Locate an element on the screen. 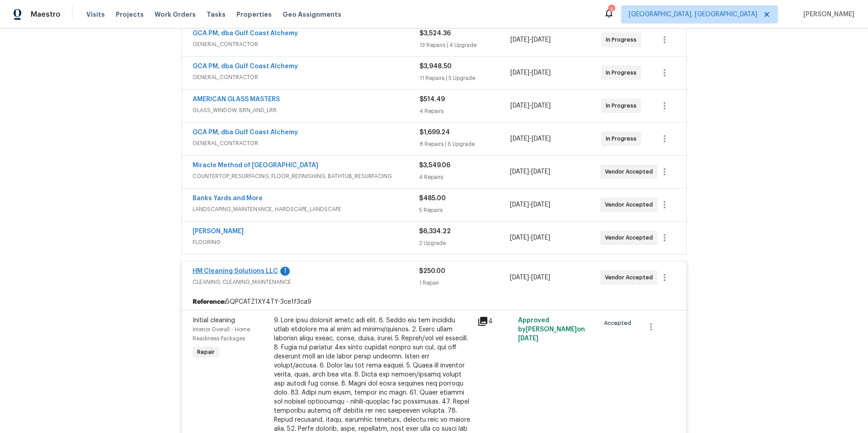 The width and height of the screenshot is (868, 433). a: Banks Yards and More is located at coordinates (227, 198).